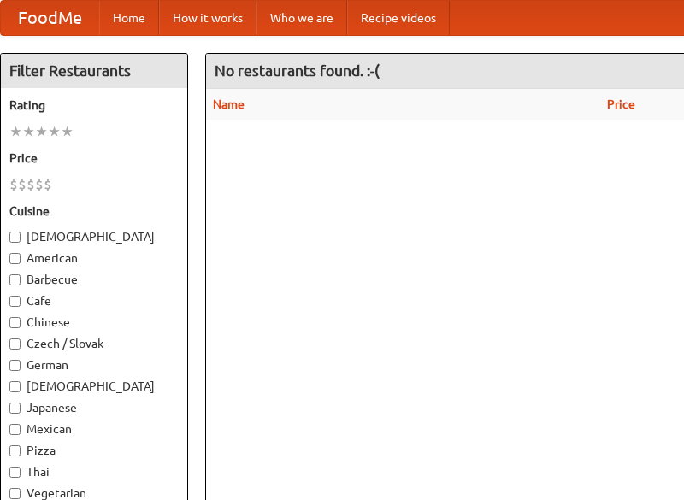 This screenshot has width=684, height=500. What do you see at coordinates (15, 301) in the screenshot?
I see `input: Cafe` at bounding box center [15, 301].